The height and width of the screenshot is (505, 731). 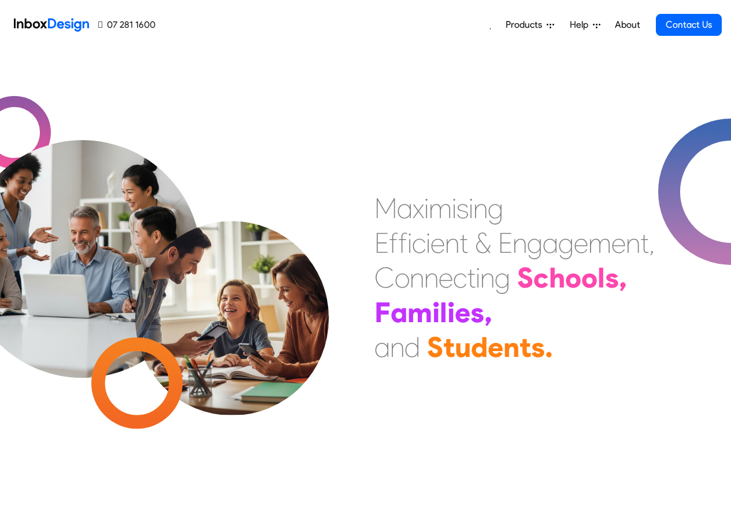 What do you see at coordinates (383, 312) in the screenshot?
I see `div: F` at bounding box center [383, 312].